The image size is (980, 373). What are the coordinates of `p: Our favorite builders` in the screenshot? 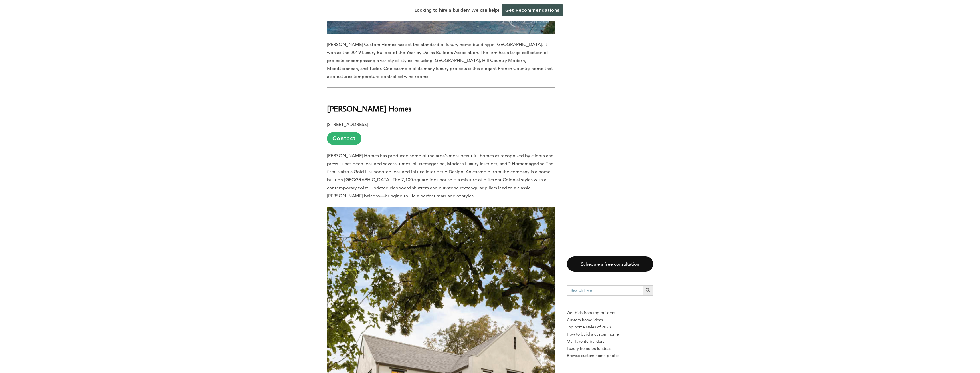 It's located at (610, 342).